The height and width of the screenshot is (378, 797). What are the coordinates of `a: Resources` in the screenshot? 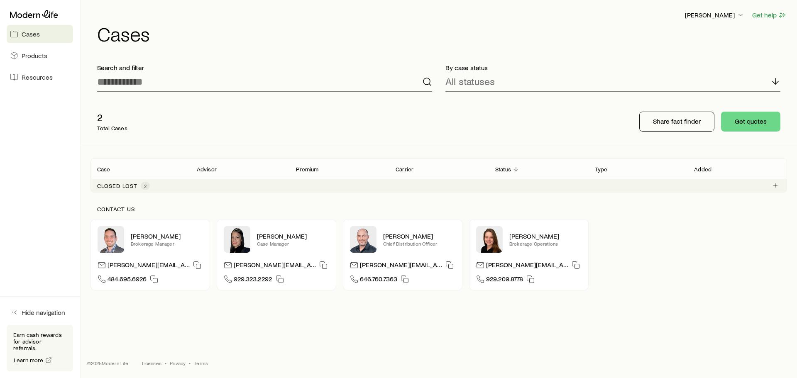 It's located at (40, 77).